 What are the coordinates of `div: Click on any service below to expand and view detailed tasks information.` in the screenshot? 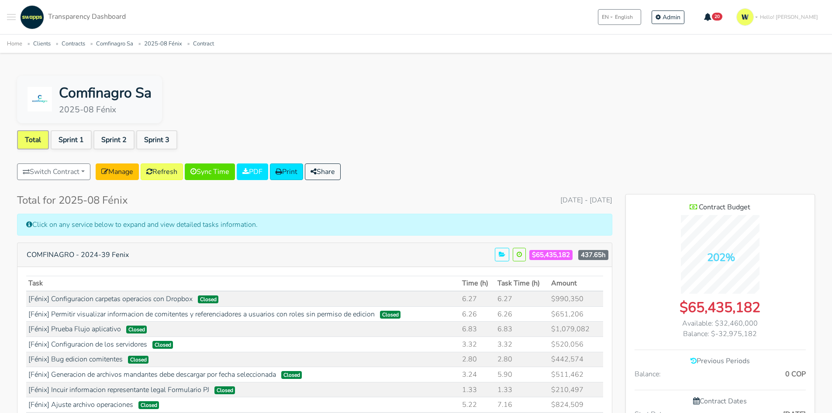 It's located at (315, 225).